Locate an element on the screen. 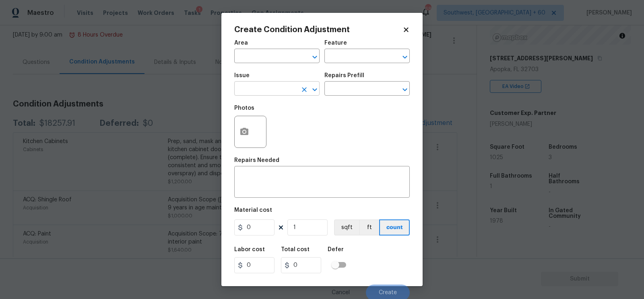 The height and width of the screenshot is (299, 644). button: Clear is located at coordinates (304, 90).